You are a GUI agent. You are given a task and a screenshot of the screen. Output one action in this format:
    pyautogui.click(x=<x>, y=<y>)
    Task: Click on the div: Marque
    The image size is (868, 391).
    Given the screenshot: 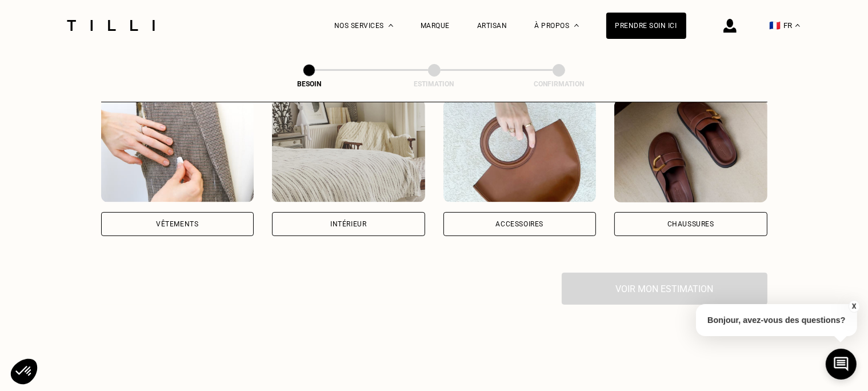 What is the action you would take?
    pyautogui.click(x=434, y=26)
    